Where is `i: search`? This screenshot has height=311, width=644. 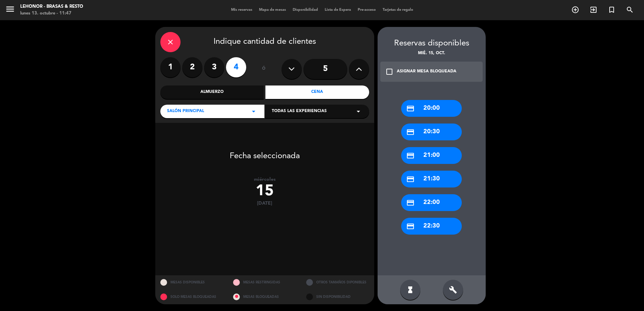
i: search is located at coordinates (630, 10).